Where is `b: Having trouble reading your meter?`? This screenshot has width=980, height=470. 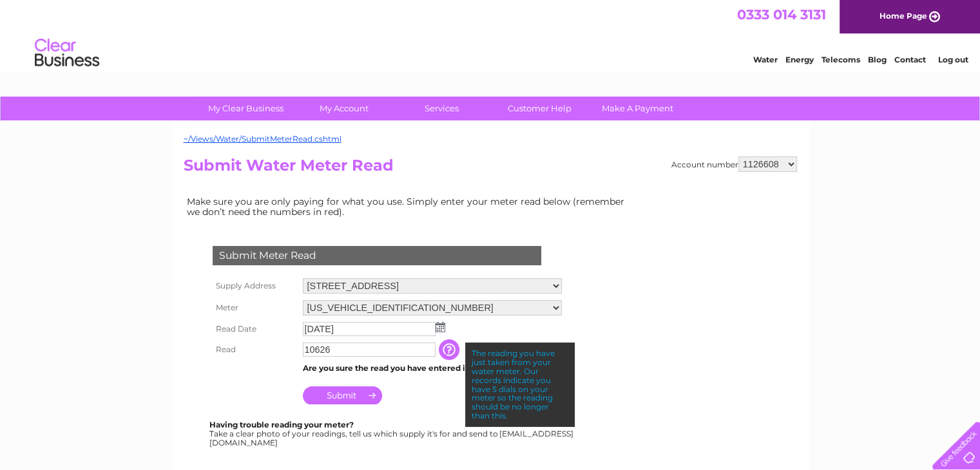
b: Having trouble reading your meter? is located at coordinates (282, 425).